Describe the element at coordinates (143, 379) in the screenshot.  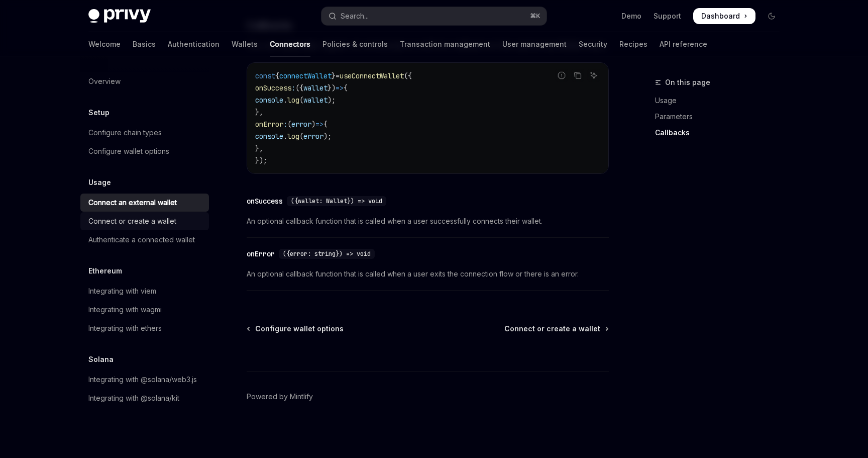
I see `div: Integrating with @solana/web3.js` at that location.